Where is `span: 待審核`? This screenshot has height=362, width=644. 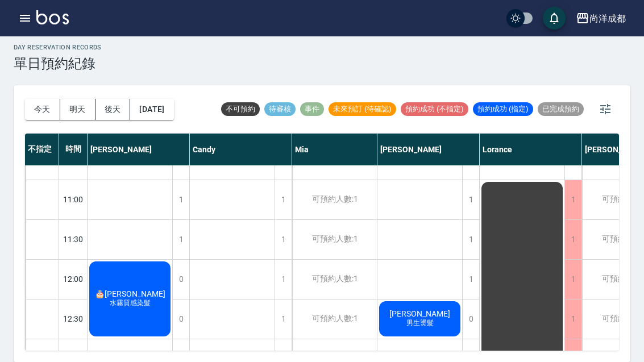 span: 待審核 is located at coordinates (280, 109).